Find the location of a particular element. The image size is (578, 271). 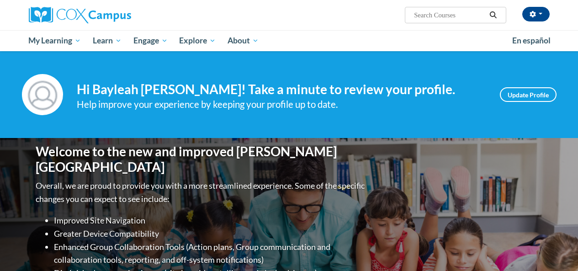

li: Greater Device Compatibility is located at coordinates (210, 234).